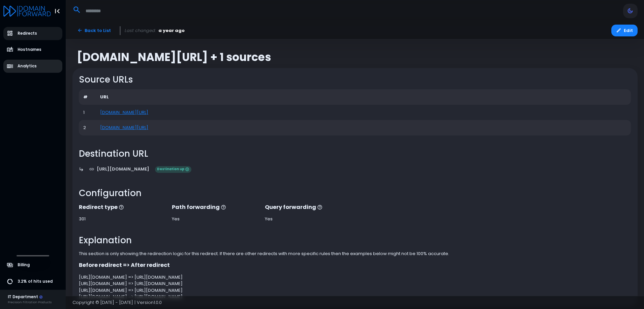 The height and width of the screenshot is (309, 644). I want to click on div: Keywords by Traffic, so click(94, 41).